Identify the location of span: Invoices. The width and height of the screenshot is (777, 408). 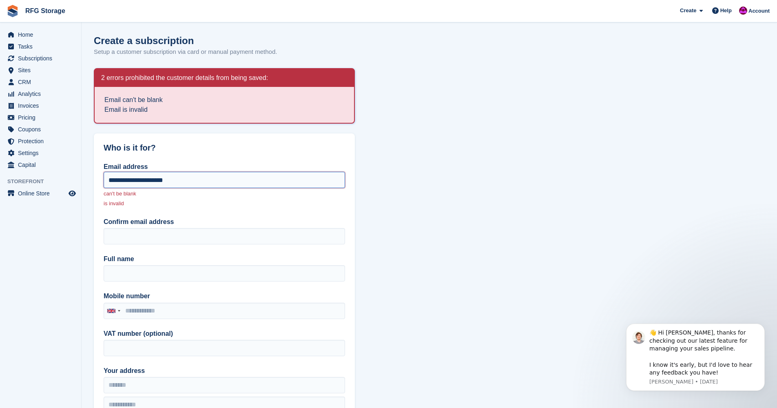
(42, 106).